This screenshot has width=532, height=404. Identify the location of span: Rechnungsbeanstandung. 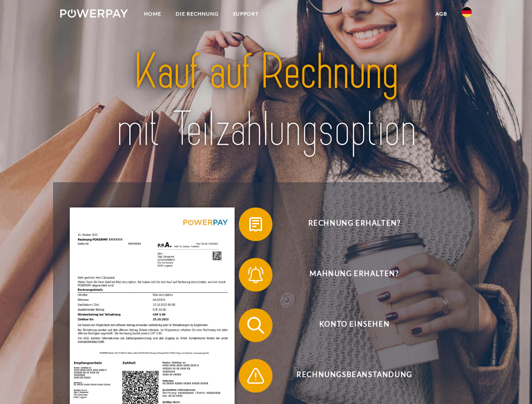
(355, 376).